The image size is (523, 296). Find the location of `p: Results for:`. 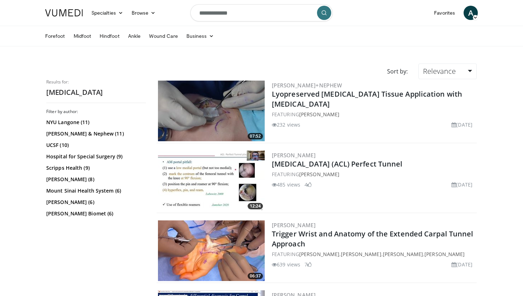

p: Results for: is located at coordinates (96, 82).